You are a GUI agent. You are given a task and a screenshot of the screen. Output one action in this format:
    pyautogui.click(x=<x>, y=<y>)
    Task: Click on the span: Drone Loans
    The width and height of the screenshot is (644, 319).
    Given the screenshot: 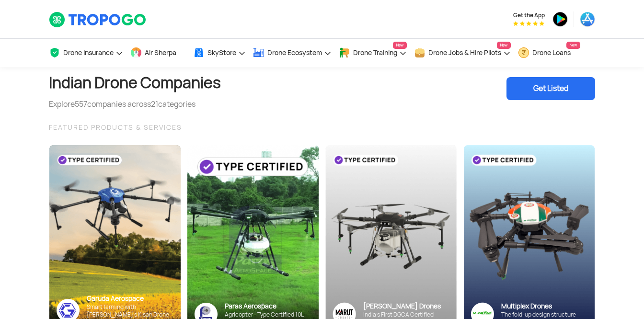 What is the action you would take?
    pyautogui.click(x=552, y=53)
    